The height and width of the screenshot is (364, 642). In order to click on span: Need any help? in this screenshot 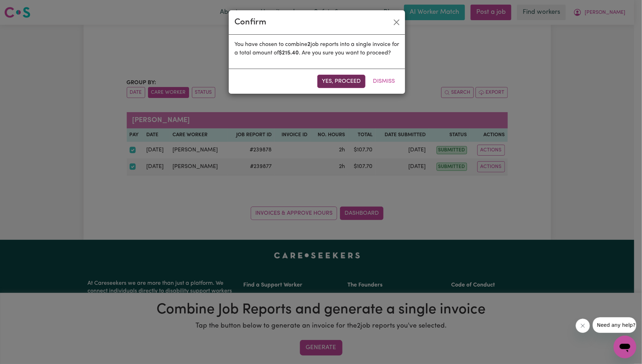, I will do `click(24, 8)`.